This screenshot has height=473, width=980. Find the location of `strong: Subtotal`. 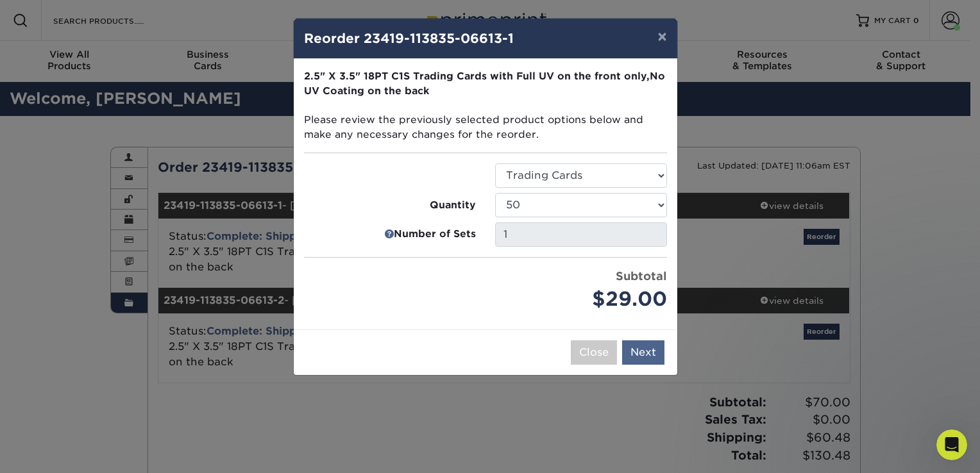

strong: Subtotal is located at coordinates (641, 276).